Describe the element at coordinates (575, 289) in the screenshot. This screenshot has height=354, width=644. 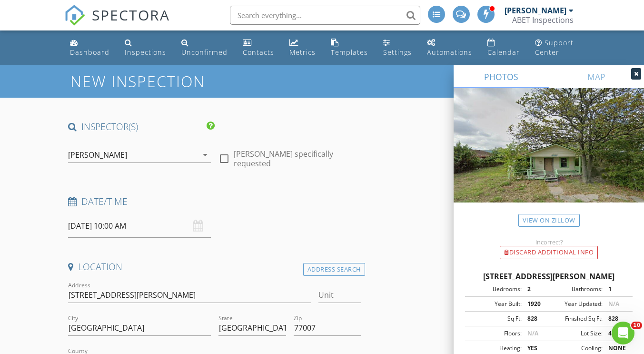
I see `div: Bathrooms:` at that location.